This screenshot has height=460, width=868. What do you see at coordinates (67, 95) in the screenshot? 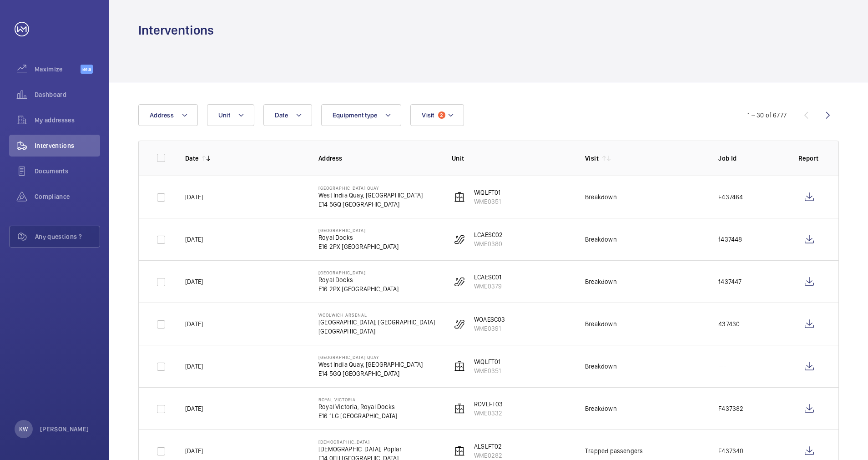
I see `span: Dashboard` at bounding box center [67, 95].